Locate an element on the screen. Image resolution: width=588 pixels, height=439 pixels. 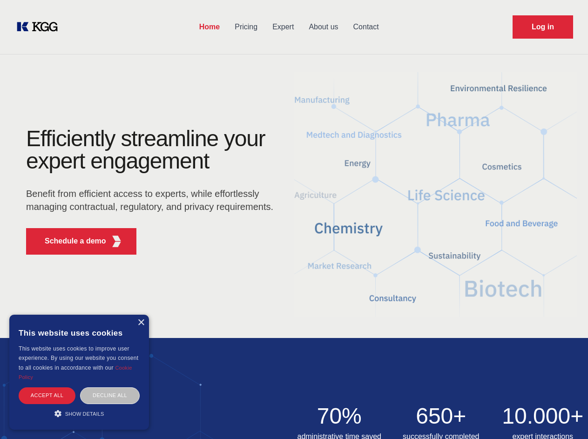
h2: 70% is located at coordinates (339, 416).